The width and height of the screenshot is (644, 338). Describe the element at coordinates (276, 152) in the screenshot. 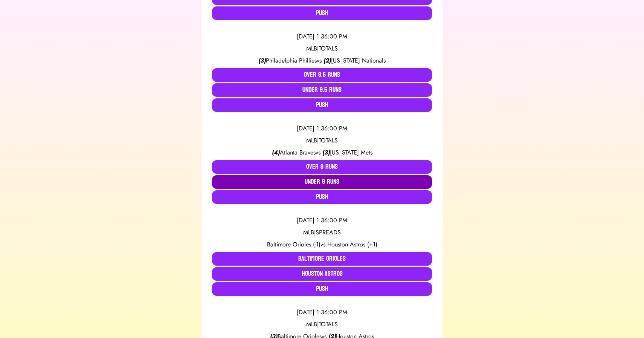

I see `span: ( 4 )` at that location.